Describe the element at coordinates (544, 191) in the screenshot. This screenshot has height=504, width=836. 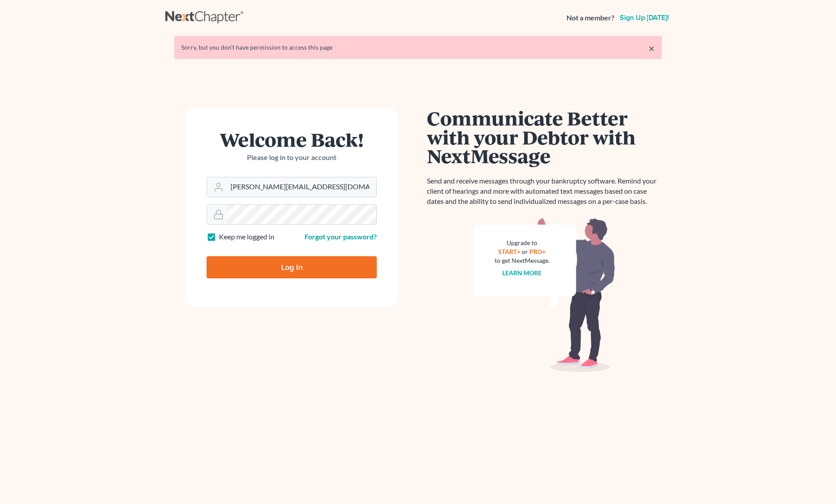
I see `p: Send and receive messages through your bankruptcy software. Remind your client of hearings and mo...` at that location.